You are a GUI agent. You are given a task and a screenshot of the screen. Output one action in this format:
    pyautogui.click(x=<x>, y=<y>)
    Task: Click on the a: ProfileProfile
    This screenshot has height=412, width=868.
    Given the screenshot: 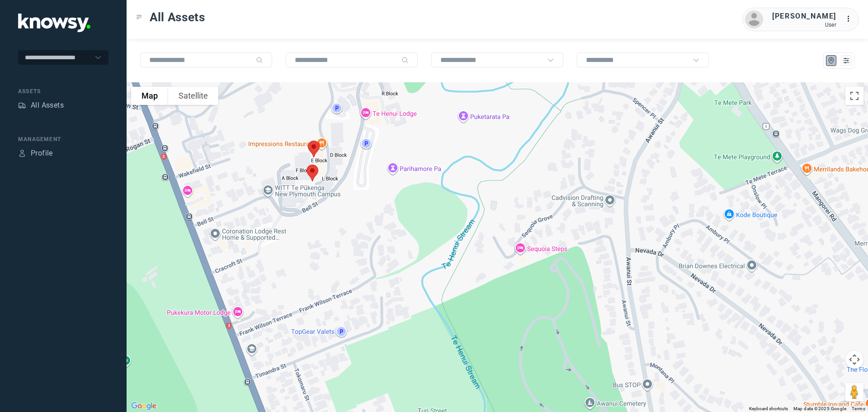 What is the action you would take?
    pyautogui.click(x=35, y=153)
    